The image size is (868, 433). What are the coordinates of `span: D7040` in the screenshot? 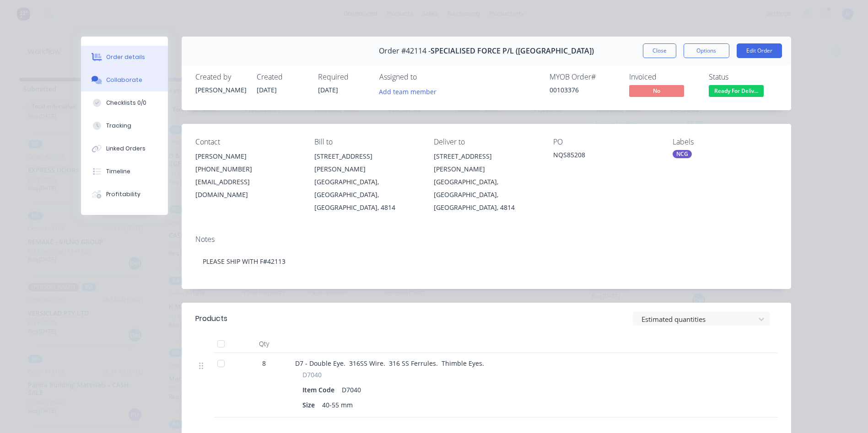 It's located at (312, 374).